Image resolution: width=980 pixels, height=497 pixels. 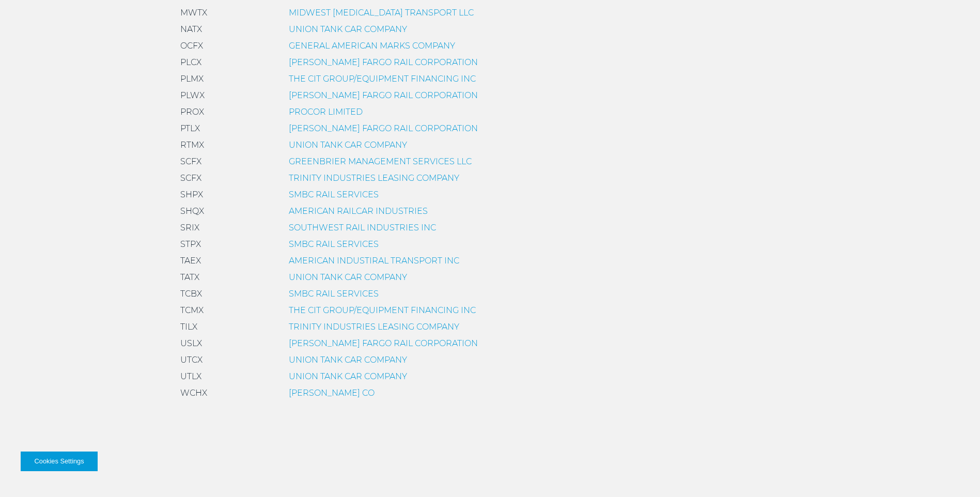 I want to click on span: UTLX, so click(x=191, y=376).